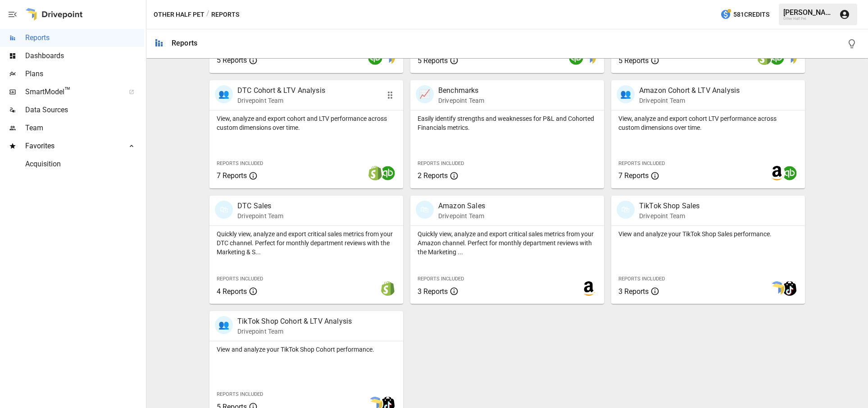 The image size is (868, 408). Describe the element at coordinates (232, 291) in the screenshot. I see `span: 4 Reports` at that location.